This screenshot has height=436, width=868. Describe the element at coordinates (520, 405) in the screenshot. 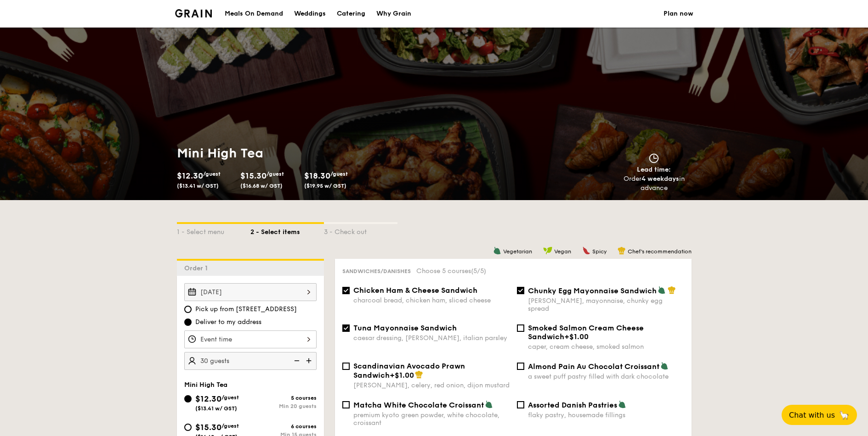

I see `input: Assorted Danish Pastriesflaky pastry, housemade fillings` at that location.